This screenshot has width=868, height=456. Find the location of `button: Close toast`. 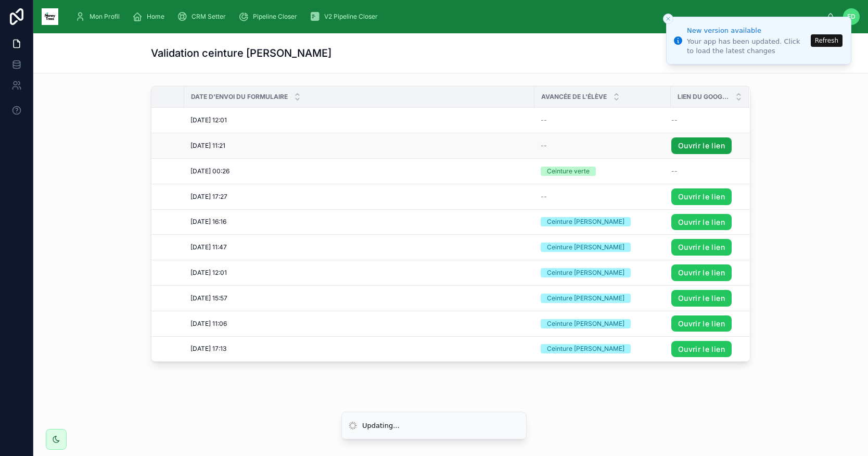

button: Close toast is located at coordinates (668, 19).